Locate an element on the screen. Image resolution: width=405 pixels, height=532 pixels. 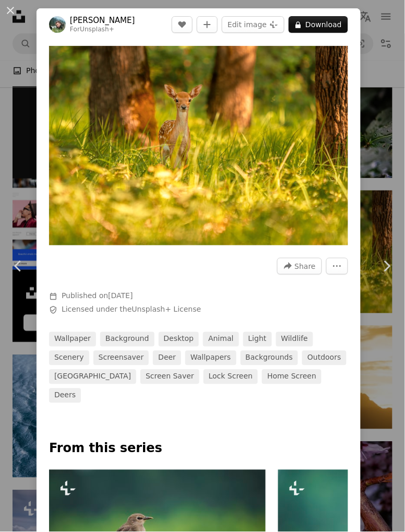
span: Licensed under the is located at coordinates (131, 310).